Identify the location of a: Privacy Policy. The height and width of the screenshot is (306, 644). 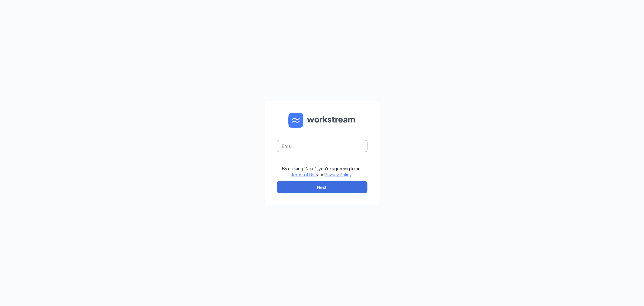
(338, 175).